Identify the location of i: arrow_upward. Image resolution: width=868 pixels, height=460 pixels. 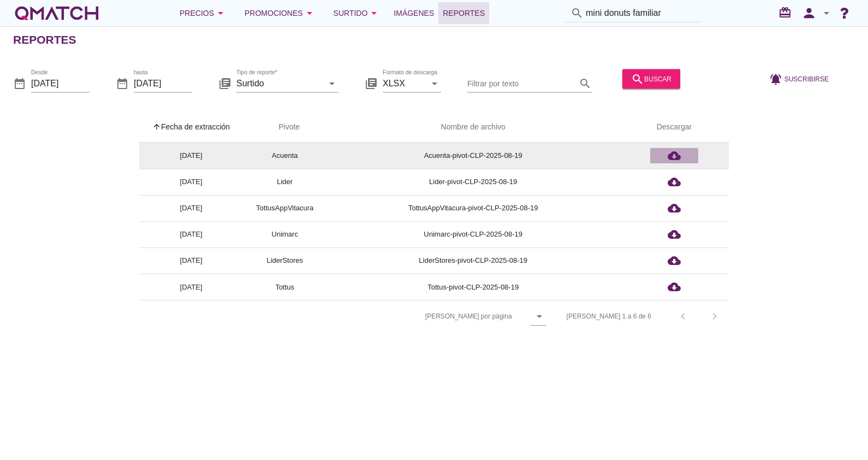
(157, 127).